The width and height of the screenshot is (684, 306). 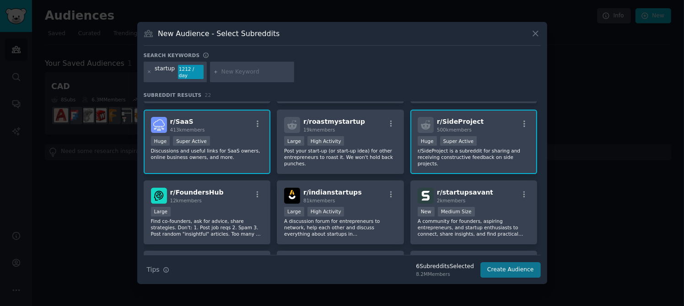 What do you see at coordinates (426, 212) in the screenshot?
I see `div: New` at bounding box center [426, 212].